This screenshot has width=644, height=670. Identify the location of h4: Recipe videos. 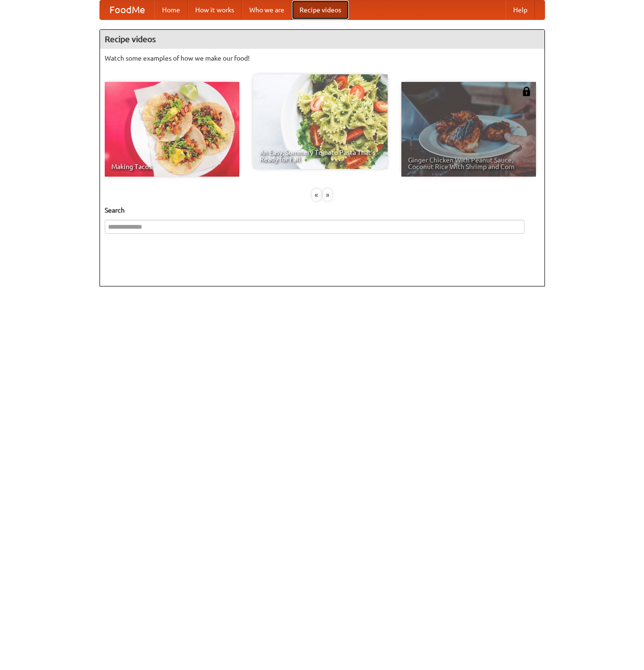
(322, 39).